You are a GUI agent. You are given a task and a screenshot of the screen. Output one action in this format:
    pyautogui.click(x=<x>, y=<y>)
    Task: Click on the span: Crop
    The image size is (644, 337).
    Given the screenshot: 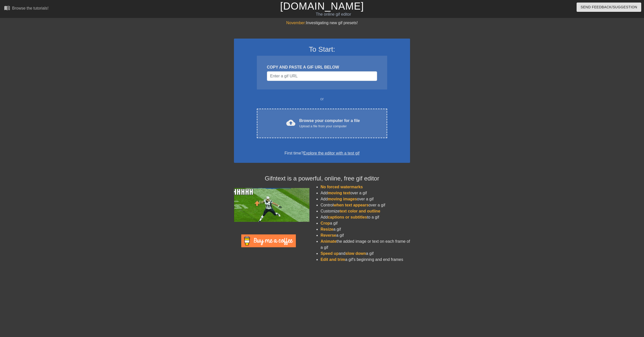 What is the action you would take?
    pyautogui.click(x=325, y=223)
    